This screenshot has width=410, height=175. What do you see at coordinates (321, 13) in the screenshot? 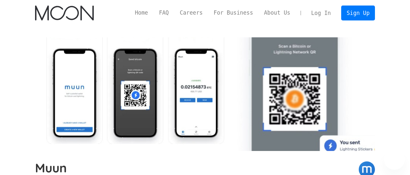
I see `a: Log In` at bounding box center [321, 13].